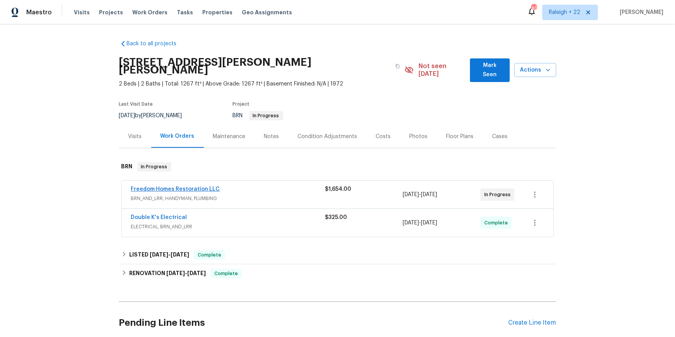 This screenshot has width=675, height=337. What do you see at coordinates (258, 116) in the screenshot?
I see `span: BRN` at bounding box center [258, 116].